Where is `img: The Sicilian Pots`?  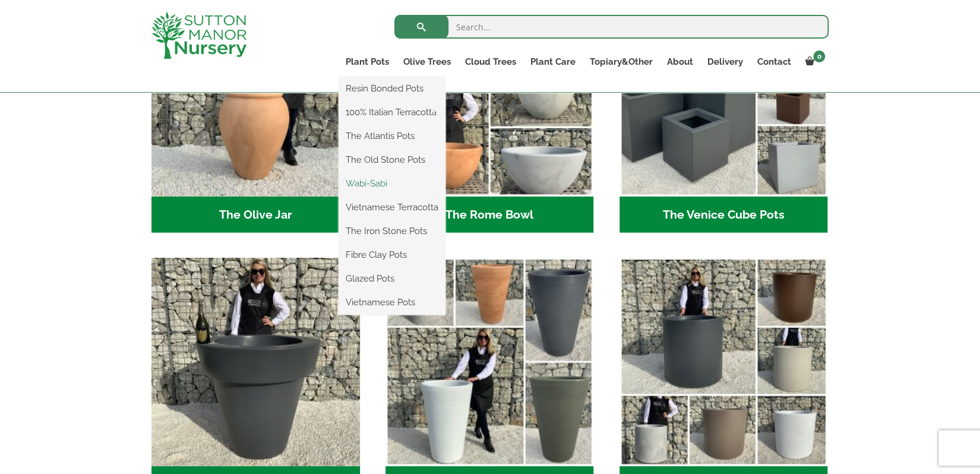
img: The Sicilian Pots is located at coordinates (724, 362).